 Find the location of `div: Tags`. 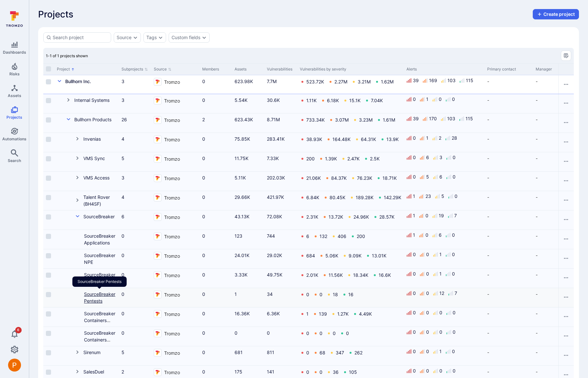

div: Tags is located at coordinates (151, 37).